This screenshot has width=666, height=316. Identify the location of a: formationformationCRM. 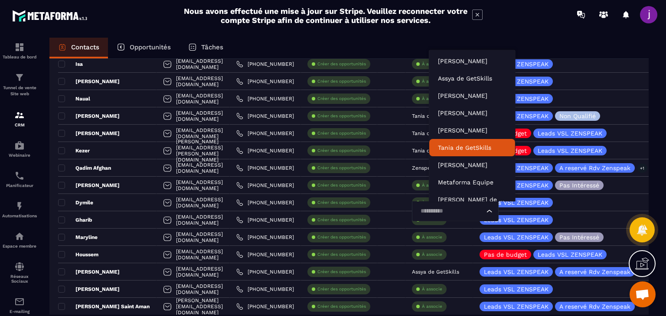
(20, 119).